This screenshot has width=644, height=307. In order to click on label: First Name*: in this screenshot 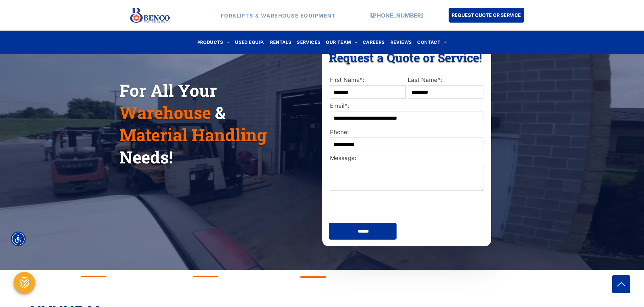, I will do `click(368, 80)`.